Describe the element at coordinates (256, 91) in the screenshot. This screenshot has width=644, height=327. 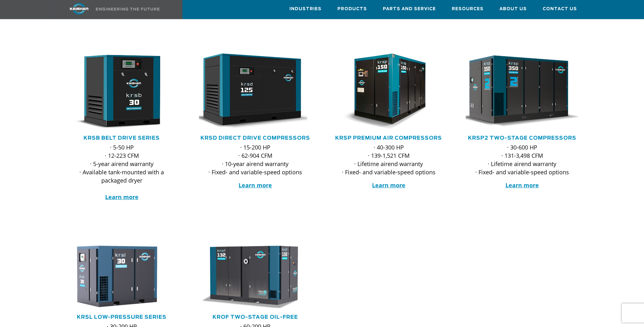
I see `div: krsd125` at that location.